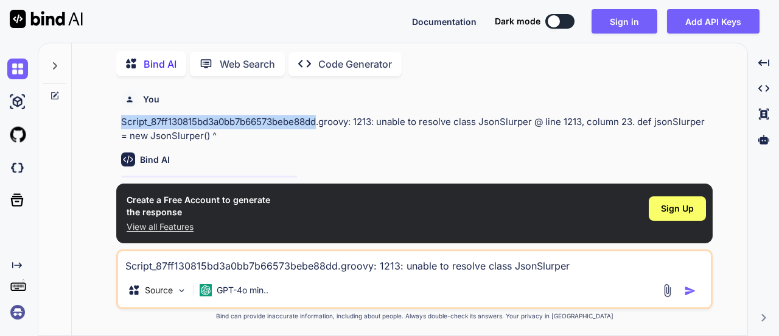  I want to click on span: Sign Up, so click(678, 208).